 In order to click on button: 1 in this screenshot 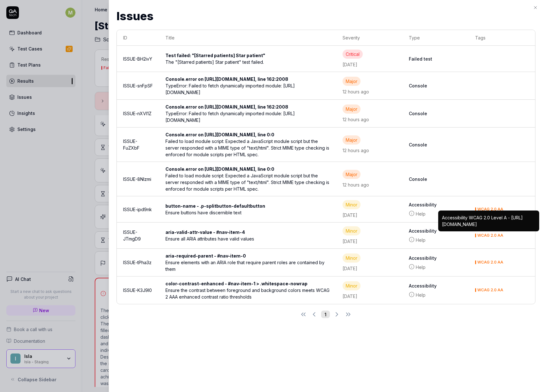, I will do `click(326, 314)`.